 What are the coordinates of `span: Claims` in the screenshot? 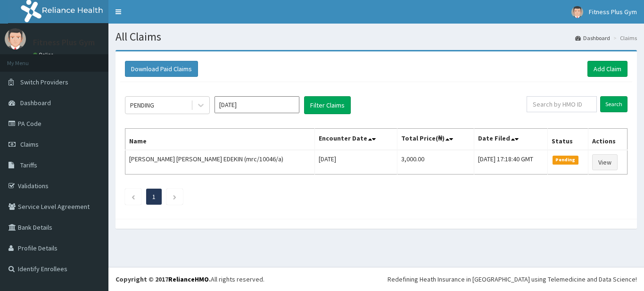 It's located at (29, 145).